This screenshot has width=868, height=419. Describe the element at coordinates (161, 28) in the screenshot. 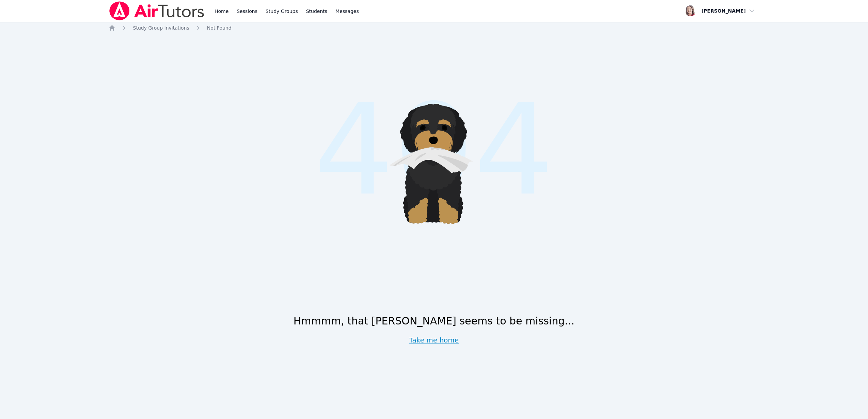

I see `span: Study Group Invitations` at that location.